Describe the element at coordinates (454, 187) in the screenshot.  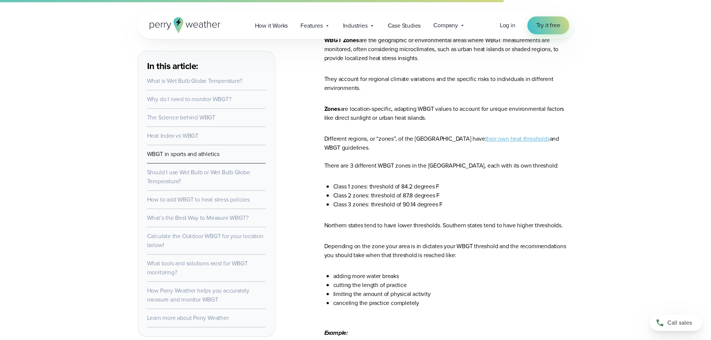
I see `li: Class 1 zones: threshold of 84.2 degrees F` at that location.